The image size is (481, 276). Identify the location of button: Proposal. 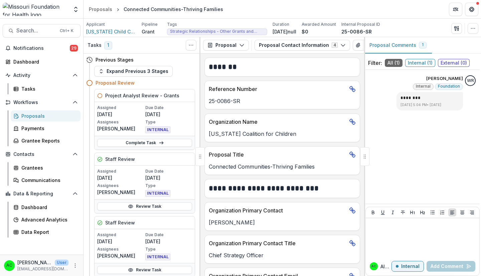
(226, 45).